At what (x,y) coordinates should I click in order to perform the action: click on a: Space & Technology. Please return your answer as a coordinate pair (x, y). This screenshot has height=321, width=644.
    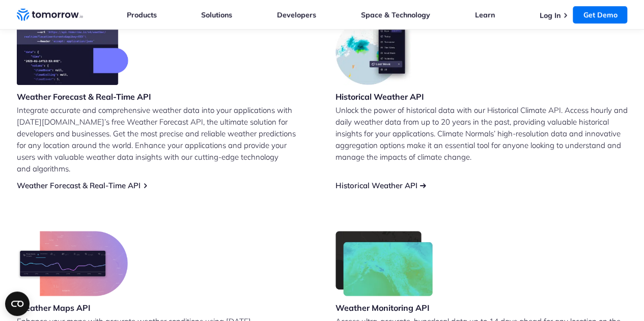
    Looking at the image, I should click on (395, 15).